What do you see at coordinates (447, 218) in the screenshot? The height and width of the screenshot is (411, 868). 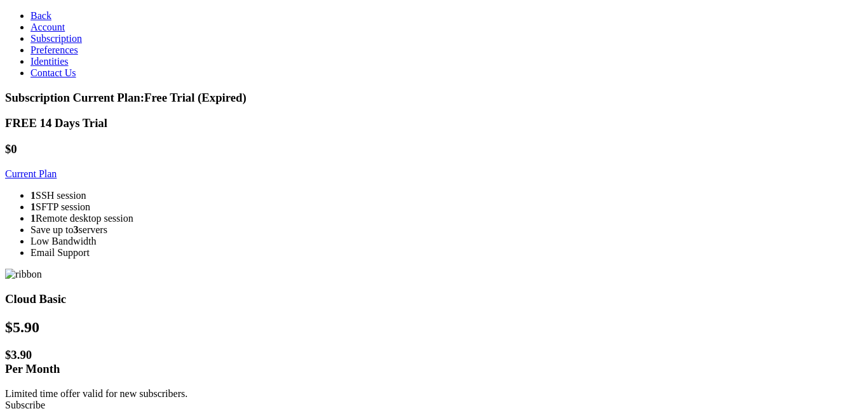 I see `li: Remote desktop session` at bounding box center [447, 218].